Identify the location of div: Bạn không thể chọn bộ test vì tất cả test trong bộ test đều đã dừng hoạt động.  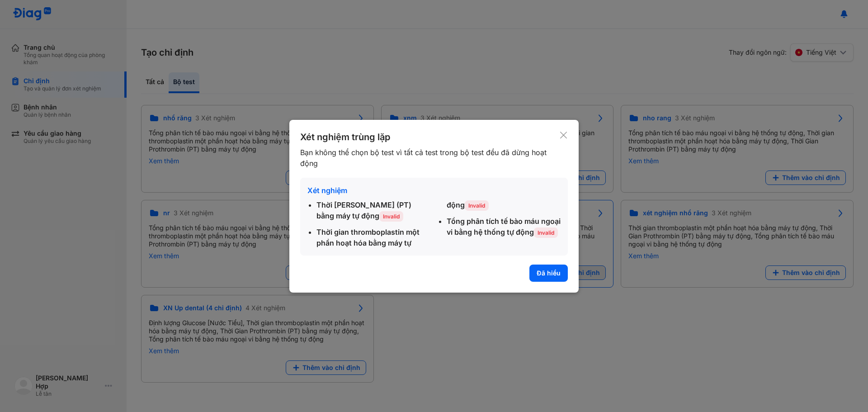
(429, 158).